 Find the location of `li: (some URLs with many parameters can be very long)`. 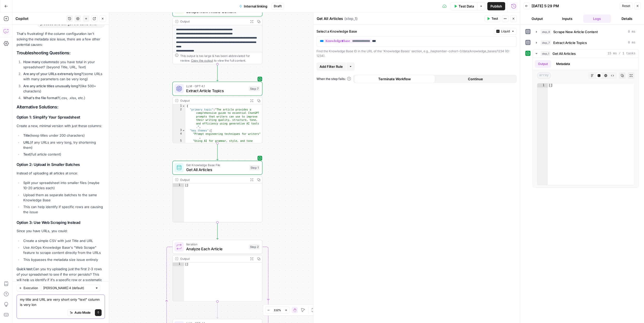

li: (some URLs with many parameters can be very long) is located at coordinates (63, 76).